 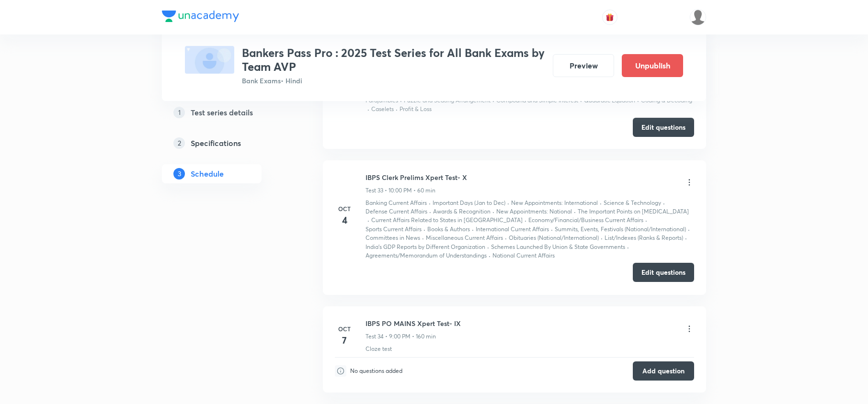 What do you see at coordinates (620, 229) in the screenshot?
I see `p: Summits, Events, Festivals (National/International)` at bounding box center [620, 229].